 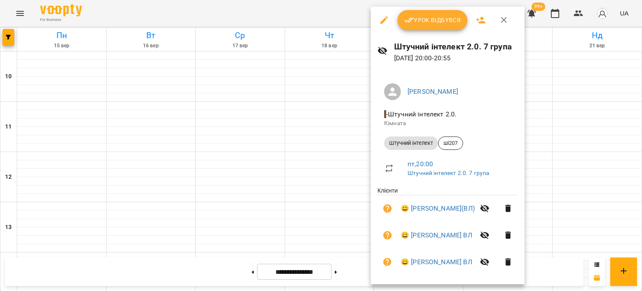 What do you see at coordinates (448, 173) in the screenshot?
I see `a: Штучний інтелект 2.0. 7 група` at bounding box center [448, 173].